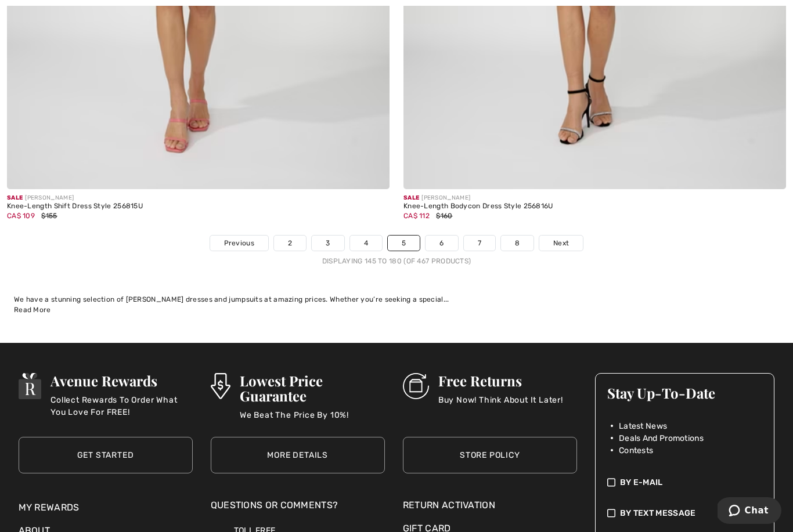  What do you see at coordinates (561, 243) in the screenshot?
I see `a: Next` at bounding box center [561, 243].